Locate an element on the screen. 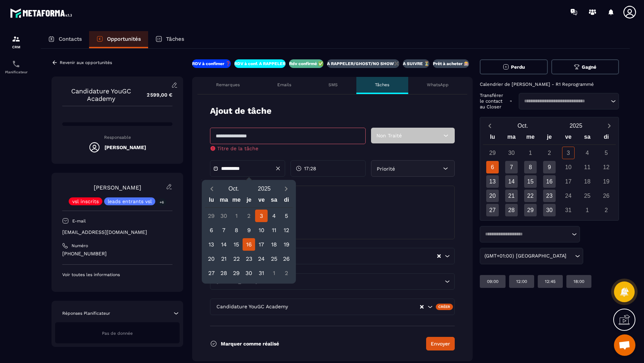  div: 10 is located at coordinates (568, 167).